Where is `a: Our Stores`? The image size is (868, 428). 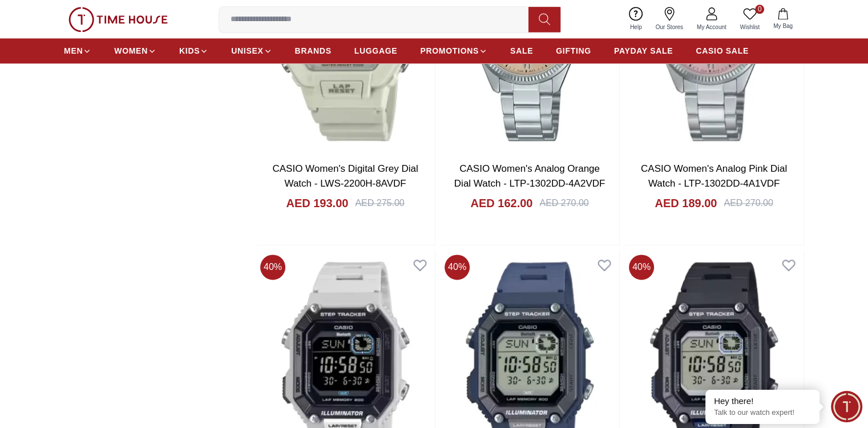
a: Our Stores is located at coordinates (669, 18).